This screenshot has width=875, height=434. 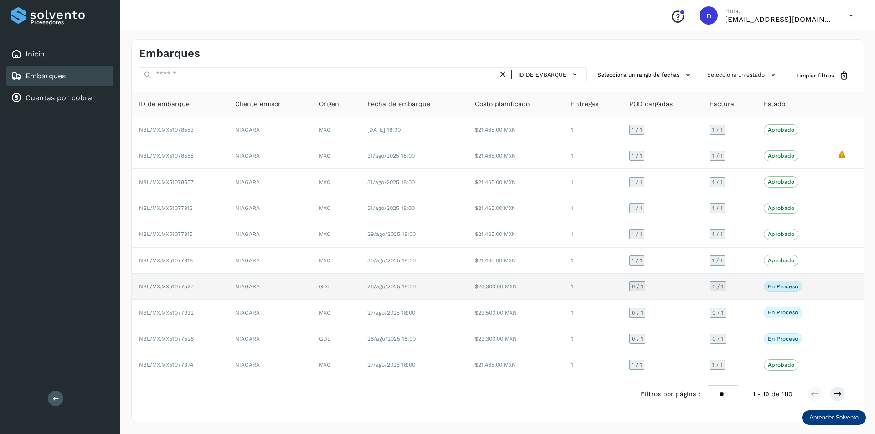 What do you see at coordinates (391, 287) in the screenshot?
I see `span: 26/ago/2025 18:00` at bounding box center [391, 287].